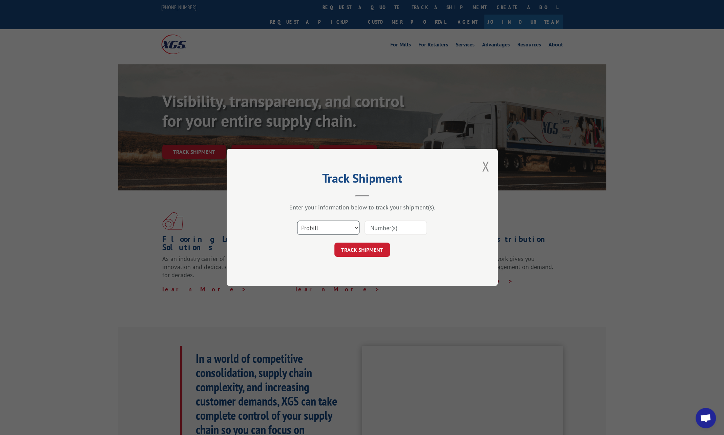  What do you see at coordinates (396, 228) in the screenshot?
I see `input: Number(s)` at bounding box center [396, 228].